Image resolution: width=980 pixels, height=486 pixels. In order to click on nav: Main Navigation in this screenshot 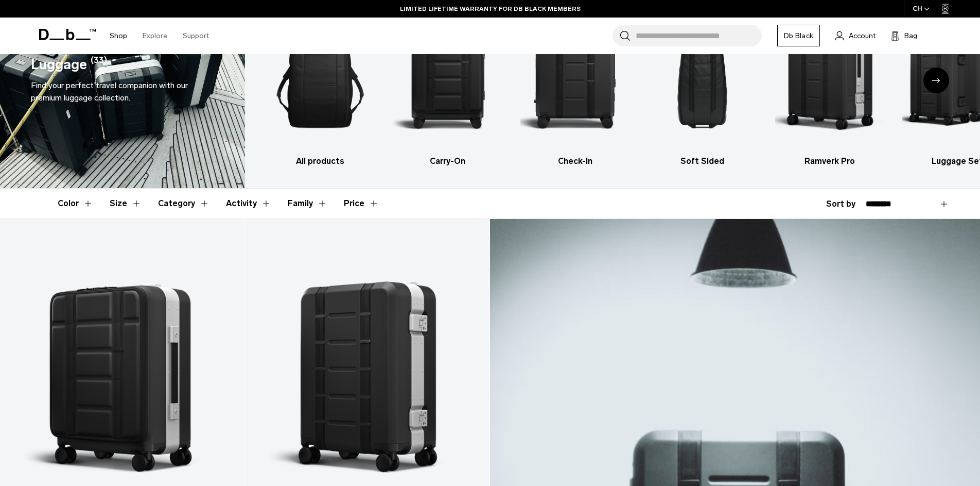, I will do `click(159, 36)`.